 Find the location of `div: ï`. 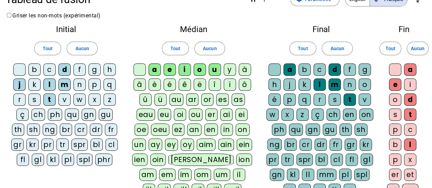

div: ï is located at coordinates (230, 85).